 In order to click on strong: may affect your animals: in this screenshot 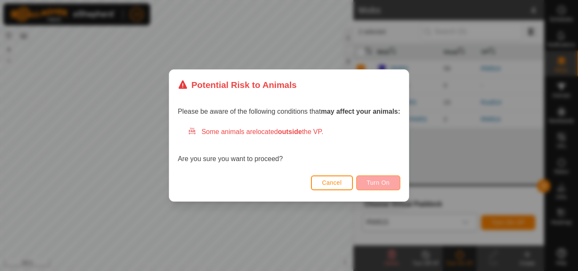, I will do `click(361, 111)`.